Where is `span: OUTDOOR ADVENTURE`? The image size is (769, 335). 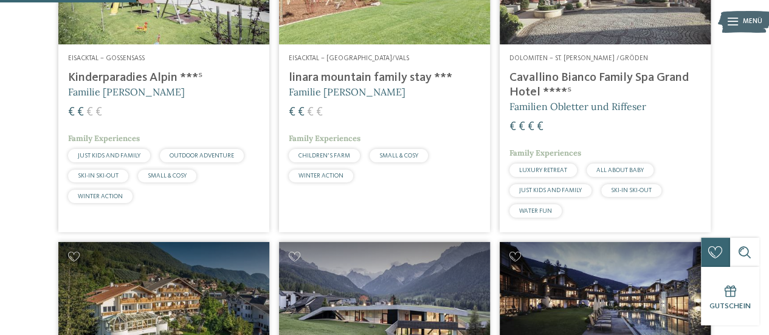
span: OUTDOOR ADVENTURE is located at coordinates (202, 156).